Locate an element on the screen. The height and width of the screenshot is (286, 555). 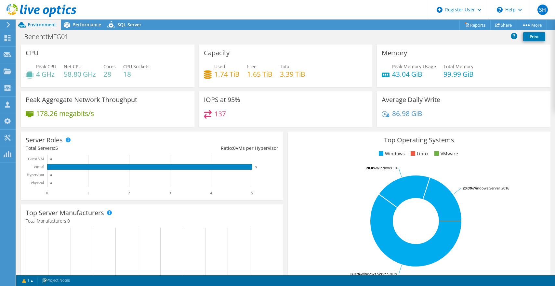
h3: Top Operating Systems is located at coordinates (419, 140).